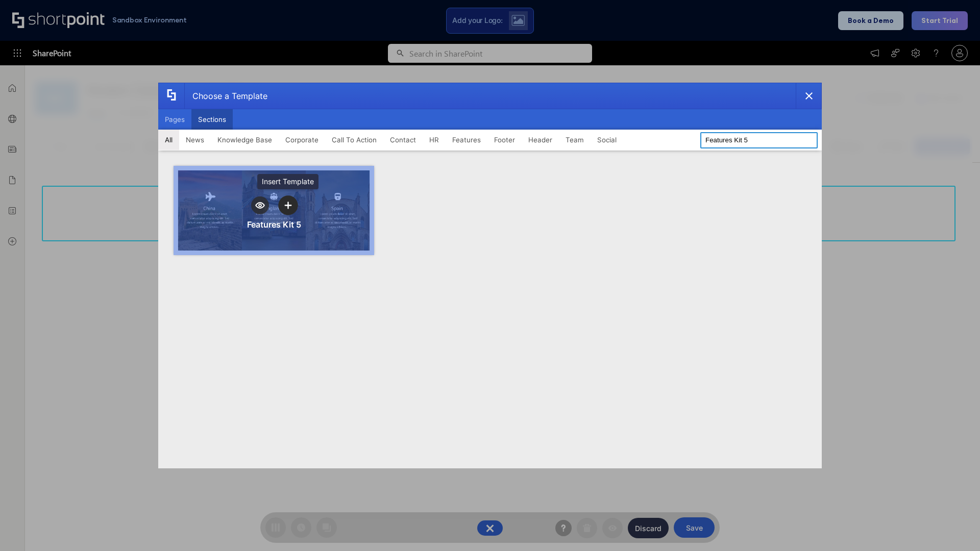  What do you see at coordinates (212, 119) in the screenshot?
I see `button: Sections` at bounding box center [212, 119].